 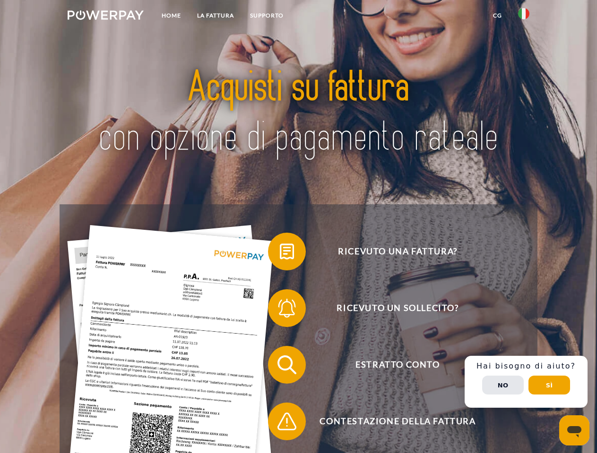 What do you see at coordinates (397, 308) in the screenshot?
I see `span: Ricevuto un sollecito?` at bounding box center [397, 308].